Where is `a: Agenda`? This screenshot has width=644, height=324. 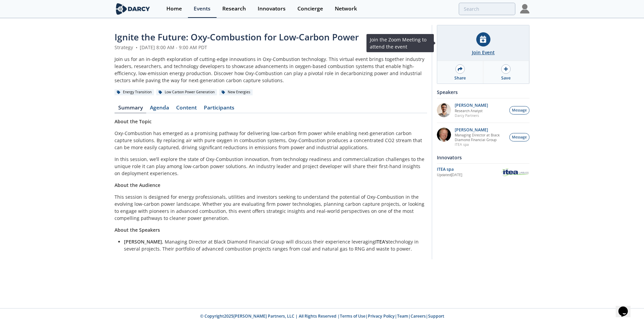 a: Agenda is located at coordinates (160, 109).